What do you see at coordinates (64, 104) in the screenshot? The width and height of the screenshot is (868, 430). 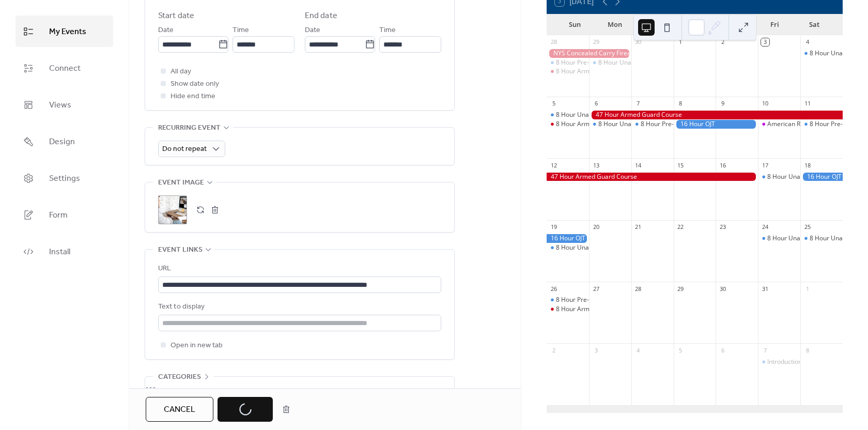 I see `a: Views` at bounding box center [64, 104].